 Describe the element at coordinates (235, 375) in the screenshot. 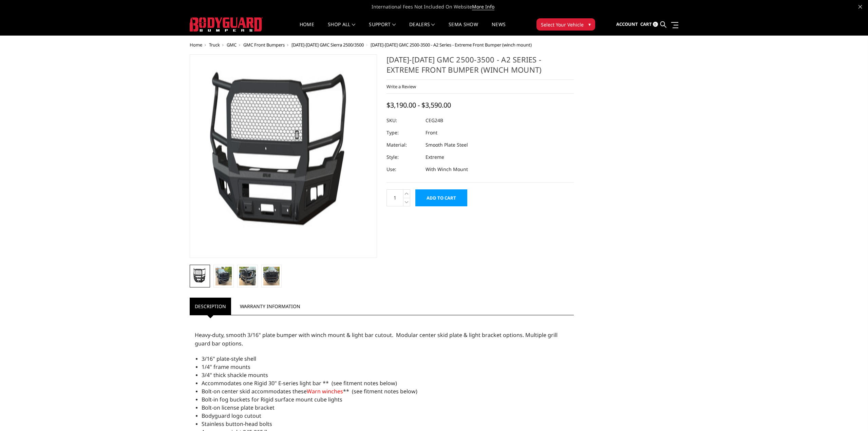

I see `span: 3/4" thick shackle mounts` at that location.